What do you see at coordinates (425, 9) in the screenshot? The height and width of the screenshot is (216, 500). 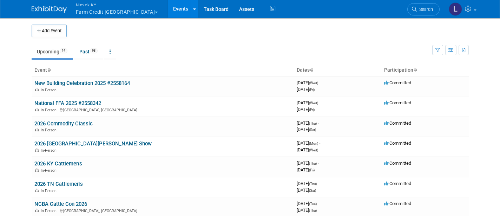 I see `span: Search` at bounding box center [425, 9].